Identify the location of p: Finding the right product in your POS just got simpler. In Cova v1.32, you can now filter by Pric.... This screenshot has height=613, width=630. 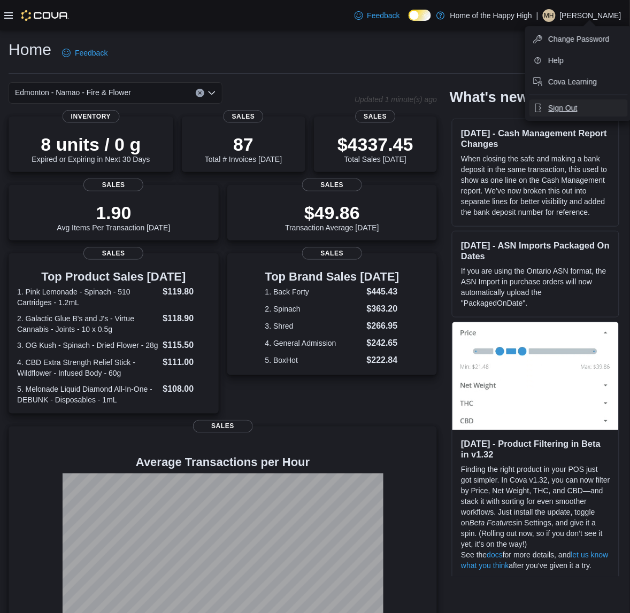
(535, 507).